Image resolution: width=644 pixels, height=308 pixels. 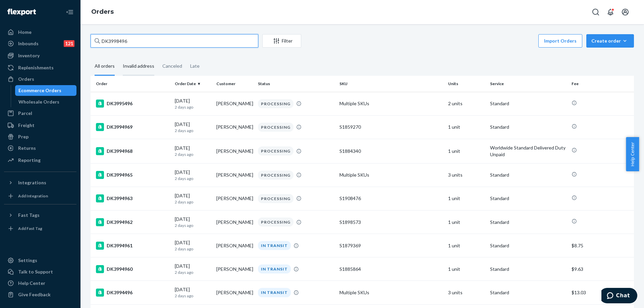 I want to click on div: Reporting, so click(x=29, y=160).